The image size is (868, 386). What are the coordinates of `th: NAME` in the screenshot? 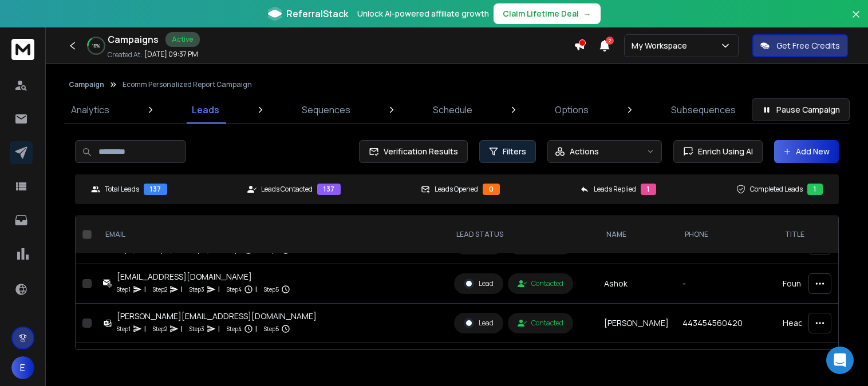 It's located at (636, 235).